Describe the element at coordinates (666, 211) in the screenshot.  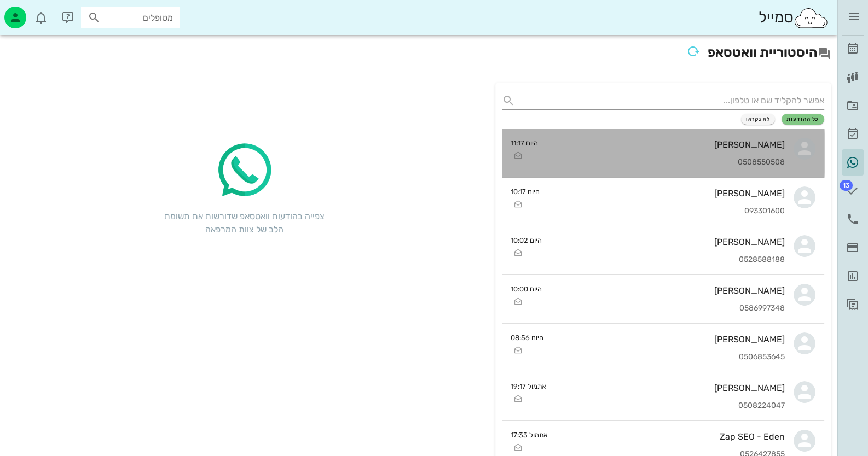
I see `div: 093301600` at that location.